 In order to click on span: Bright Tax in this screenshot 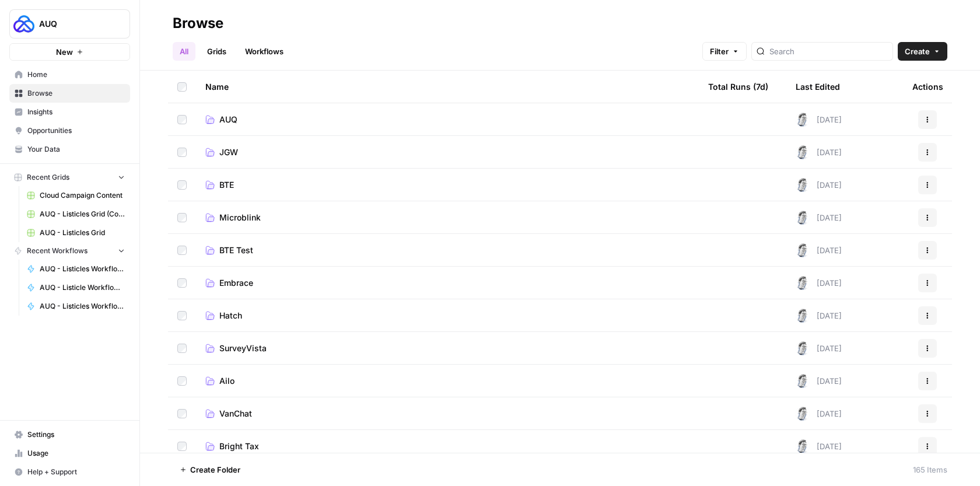, I will do `click(239, 446)`.